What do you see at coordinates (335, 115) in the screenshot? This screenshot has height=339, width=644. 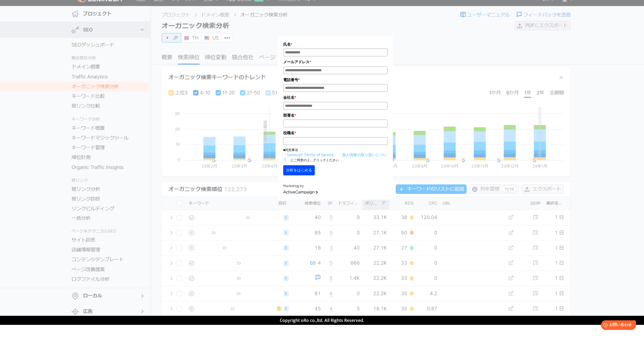 I see `label: 部署名` at bounding box center [335, 115].